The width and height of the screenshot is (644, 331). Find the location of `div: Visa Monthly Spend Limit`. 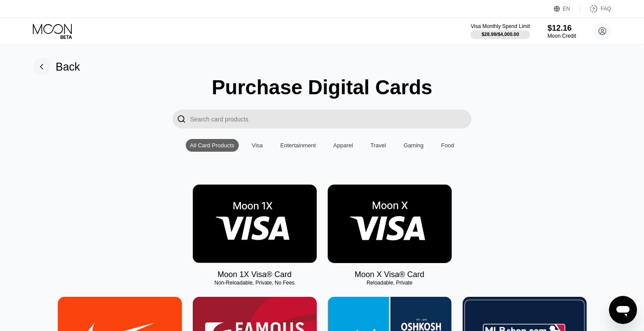

div: Visa Monthly Spend Limit is located at coordinates (500, 26).